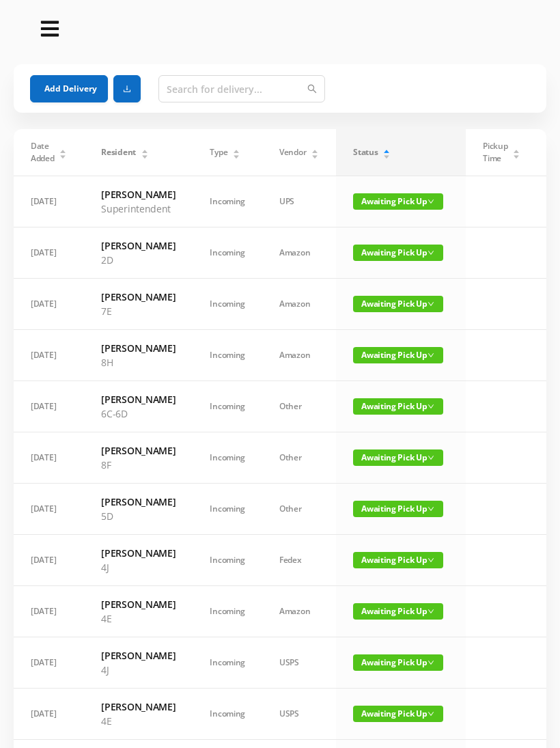 The height and width of the screenshot is (748, 560). I want to click on p: 2D, so click(138, 259).